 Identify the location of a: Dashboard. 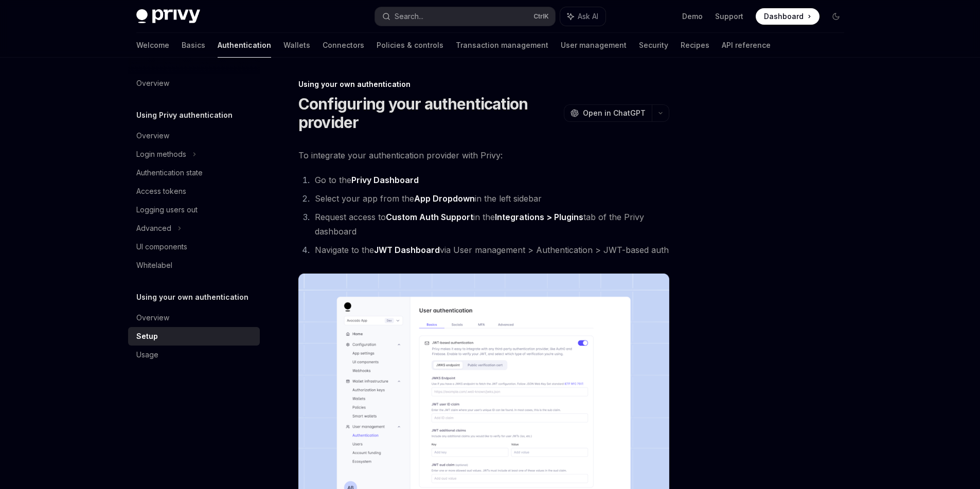
(788, 16).